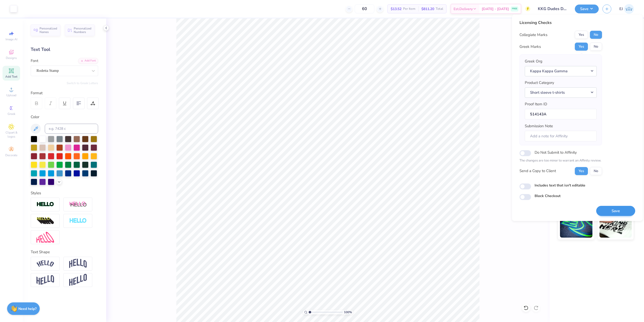 This screenshot has width=644, height=322. What do you see at coordinates (12, 134) in the screenshot?
I see `span: Clipart & logos` at bounding box center [12, 134].